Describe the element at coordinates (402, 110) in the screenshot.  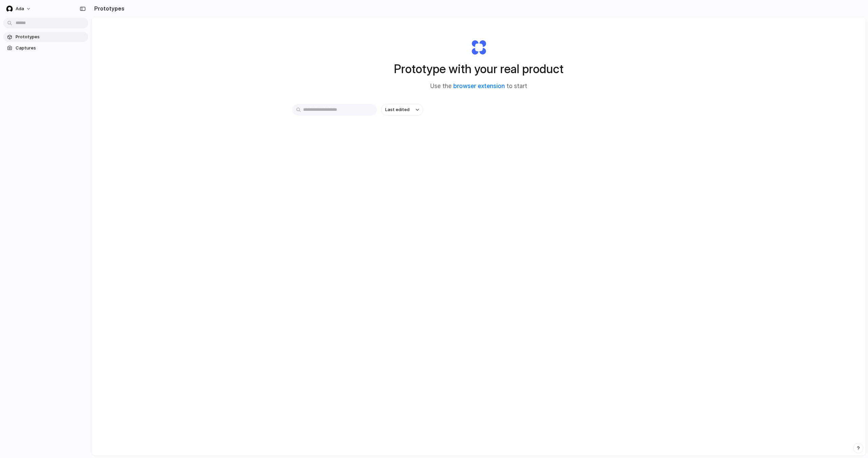
I see `button: Last edited` at that location.